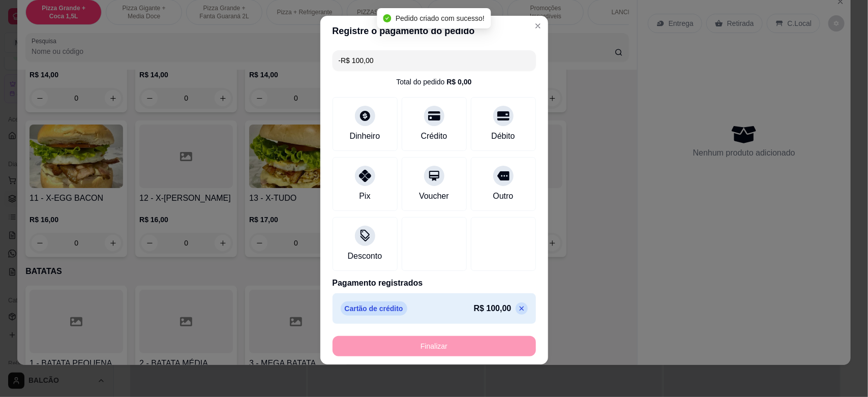 The width and height of the screenshot is (868, 397). What do you see at coordinates (434, 82) in the screenshot?
I see `div: Total do pedido` at bounding box center [434, 82].